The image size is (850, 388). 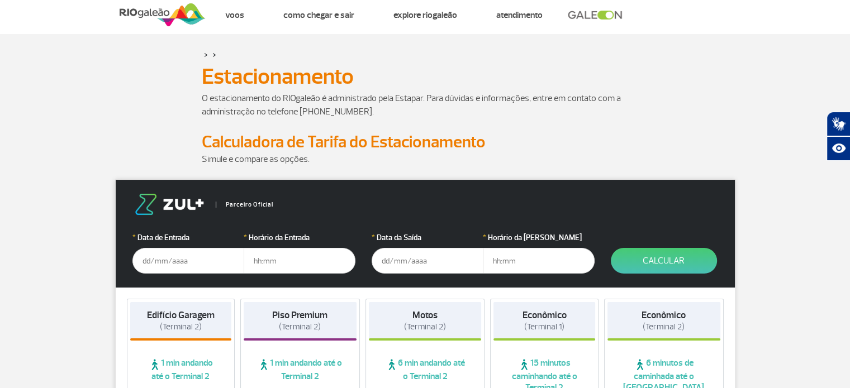 What do you see at coordinates (425, 77) in the screenshot?
I see `h1: Estacionamento` at bounding box center [425, 77].